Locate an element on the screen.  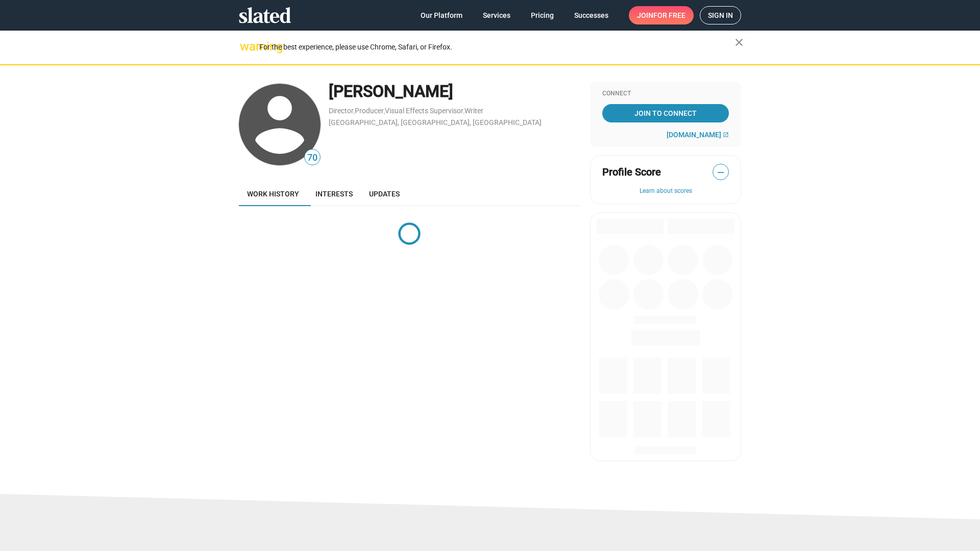
a: Work history is located at coordinates (273, 194).